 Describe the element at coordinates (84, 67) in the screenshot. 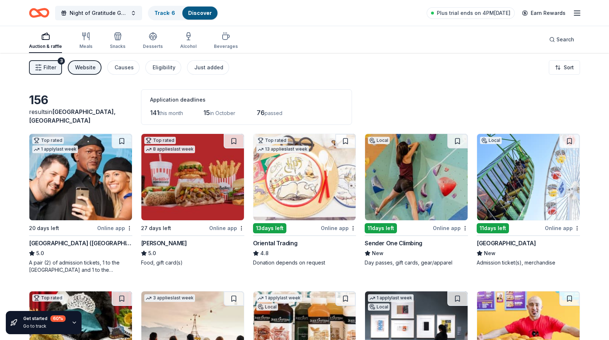

I see `button: Website` at that location.